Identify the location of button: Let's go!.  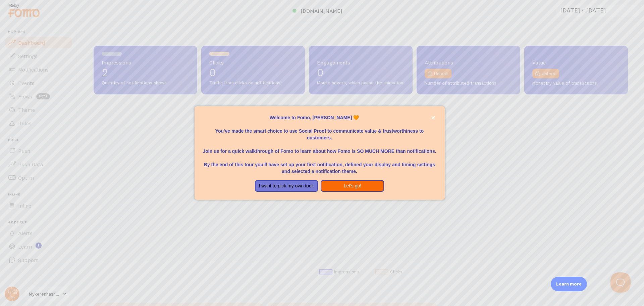
(353, 186).